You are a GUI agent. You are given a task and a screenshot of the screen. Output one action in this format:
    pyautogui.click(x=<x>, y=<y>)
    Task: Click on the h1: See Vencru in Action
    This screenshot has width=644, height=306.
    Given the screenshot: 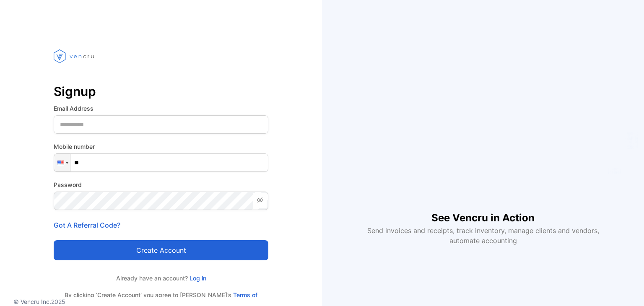 What is the action you would take?
    pyautogui.click(x=483, y=211)
    